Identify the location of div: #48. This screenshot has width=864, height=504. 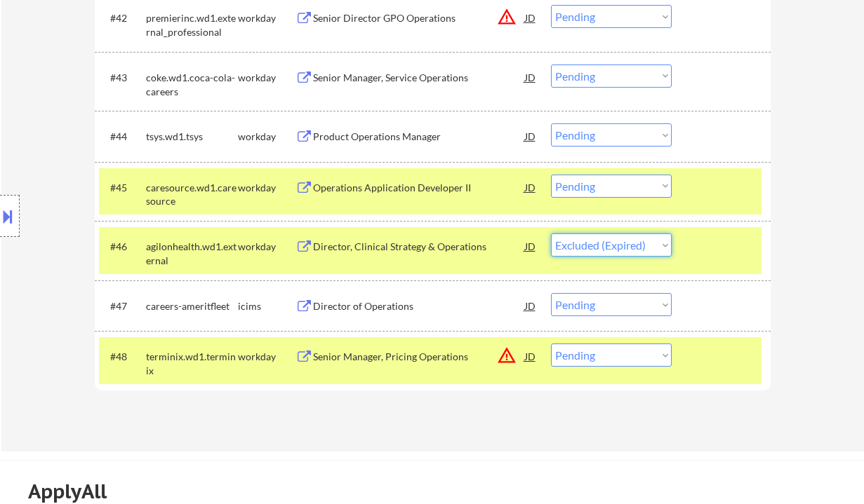
(122, 357).